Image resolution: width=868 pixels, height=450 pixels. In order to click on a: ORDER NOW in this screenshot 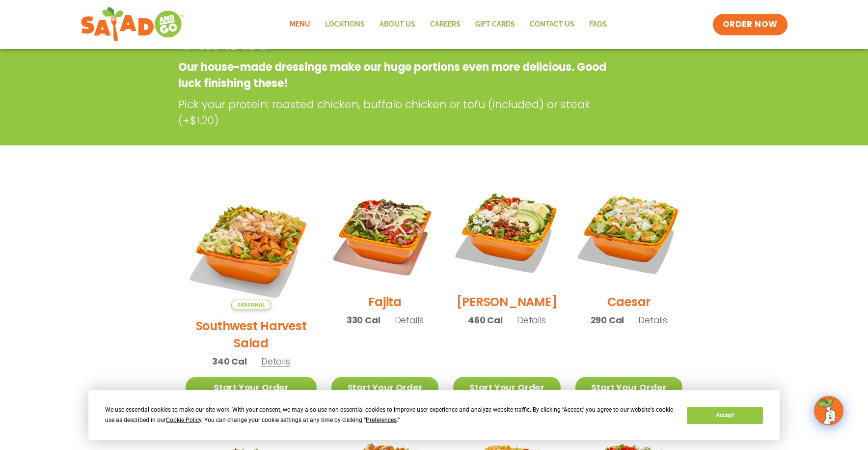, I will do `click(750, 25)`.